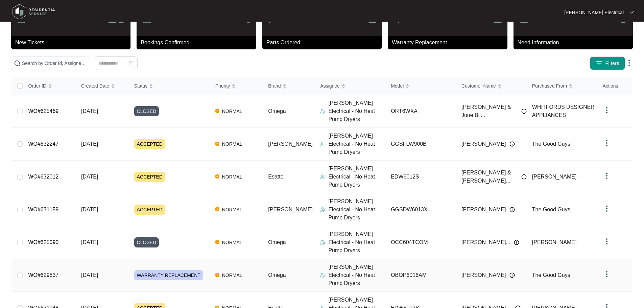  Describe the element at coordinates (49, 86) in the screenshot. I see `th: Order ID` at that location.